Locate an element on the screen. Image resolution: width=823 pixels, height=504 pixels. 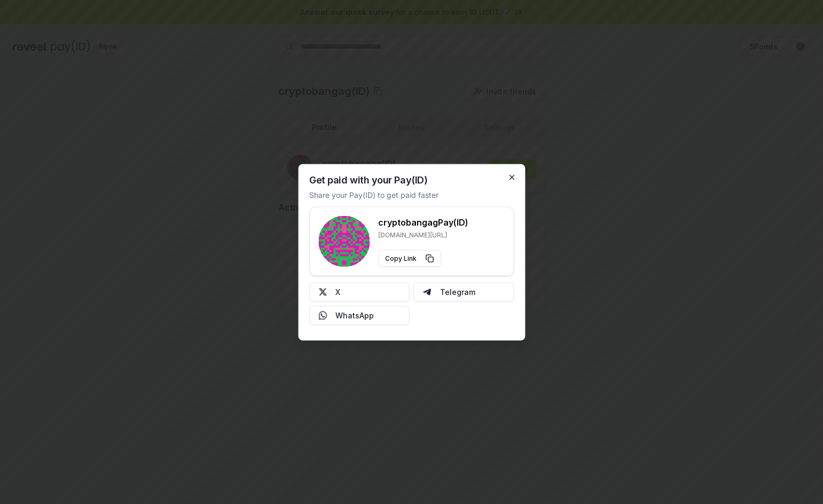
button: Telegram is located at coordinates (464, 292).